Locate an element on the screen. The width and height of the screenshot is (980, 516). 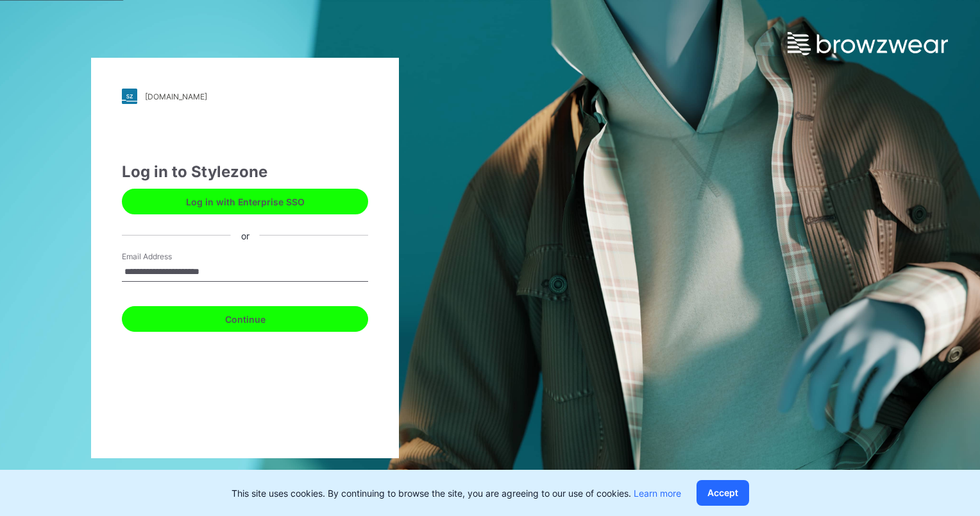
div: or is located at coordinates (245, 235).